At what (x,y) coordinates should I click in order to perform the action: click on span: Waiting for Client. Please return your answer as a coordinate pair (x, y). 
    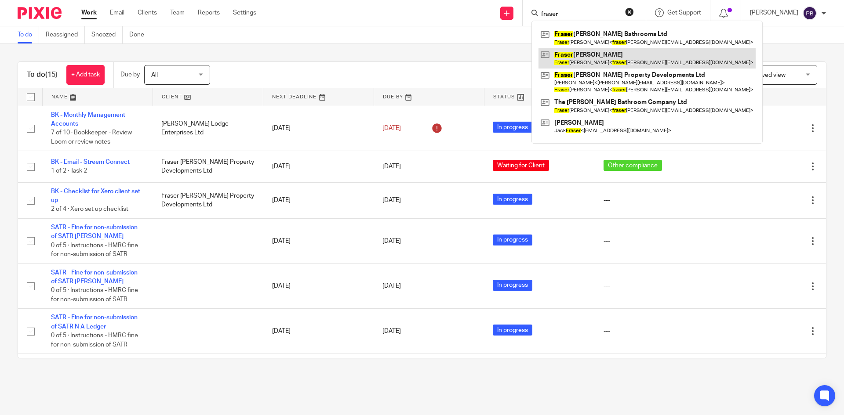
    Looking at the image, I should click on (521, 165).